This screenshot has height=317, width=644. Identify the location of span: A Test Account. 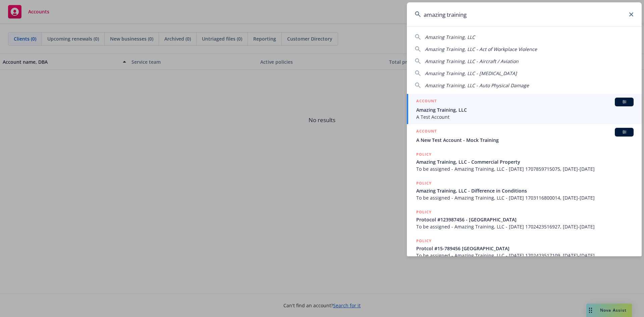
(525, 117).